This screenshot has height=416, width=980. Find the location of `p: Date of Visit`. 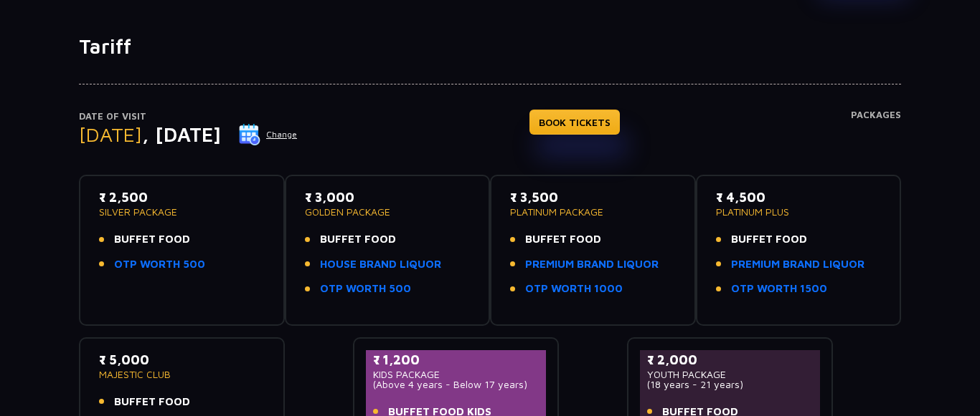

p: Date of Visit is located at coordinates (188, 116).